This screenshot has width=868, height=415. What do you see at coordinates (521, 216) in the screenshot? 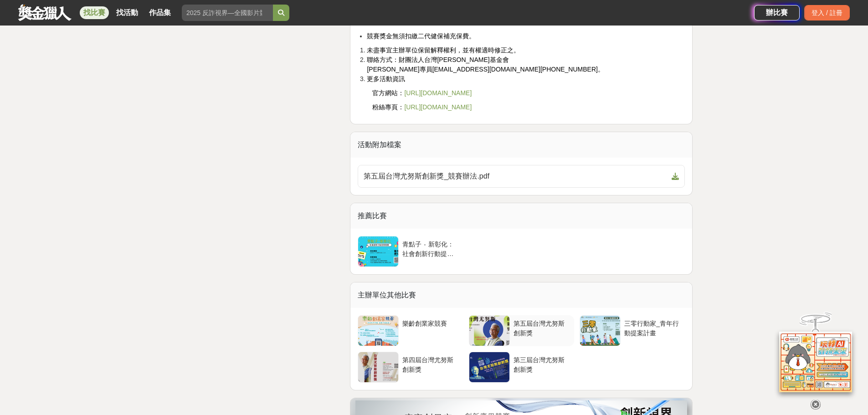
I see `div: 推薦比賽` at bounding box center [521, 216].